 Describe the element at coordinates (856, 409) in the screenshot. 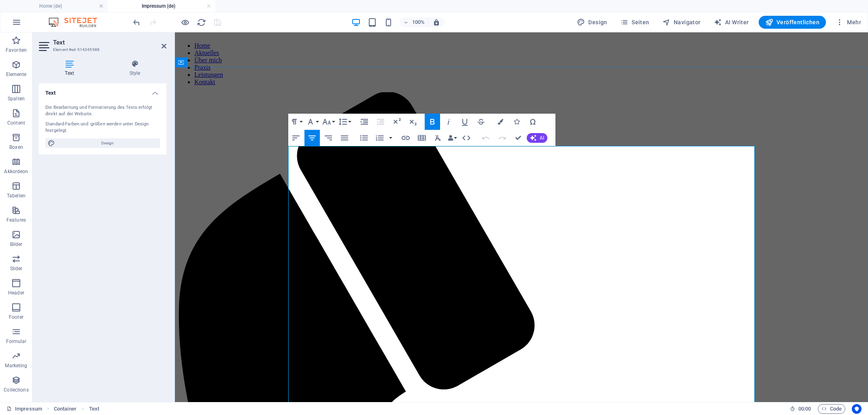

I see `button: Usercentrics` at that location.